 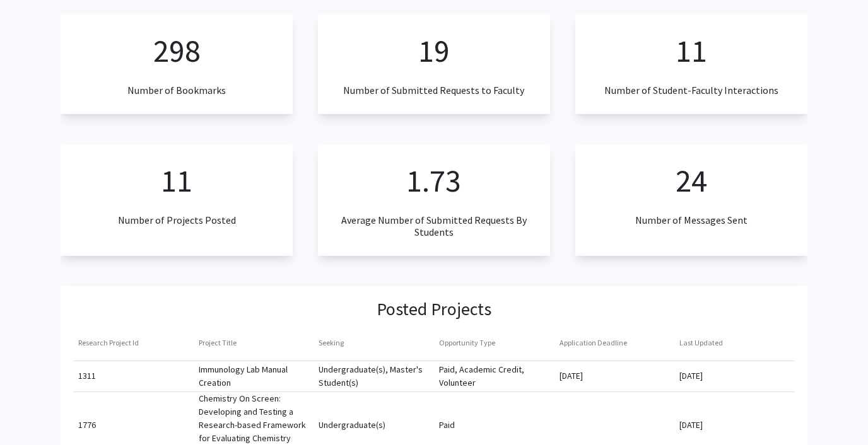 I want to click on h3: Number of Messages Sent, so click(x=692, y=220).